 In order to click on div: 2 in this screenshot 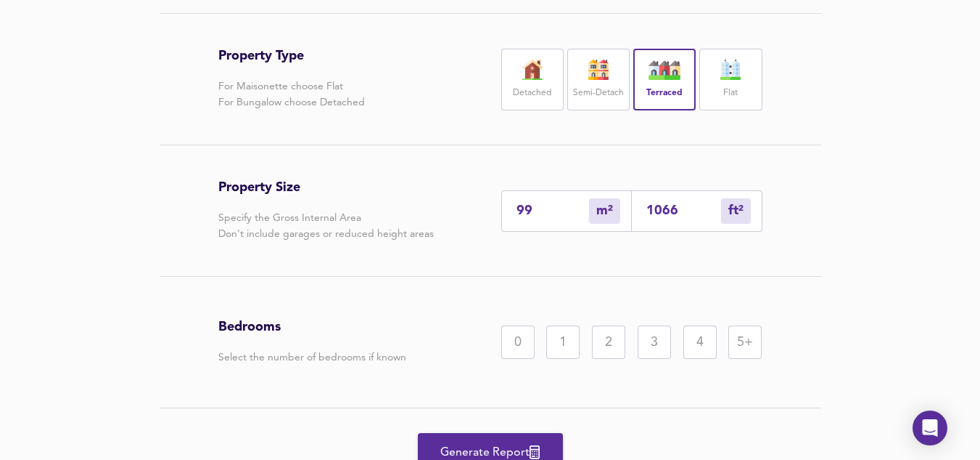, I will do `click(608, 342)`.